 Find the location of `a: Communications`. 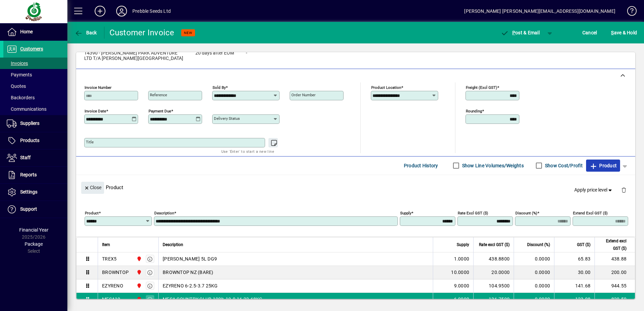

a: Communications is located at coordinates (35, 109).